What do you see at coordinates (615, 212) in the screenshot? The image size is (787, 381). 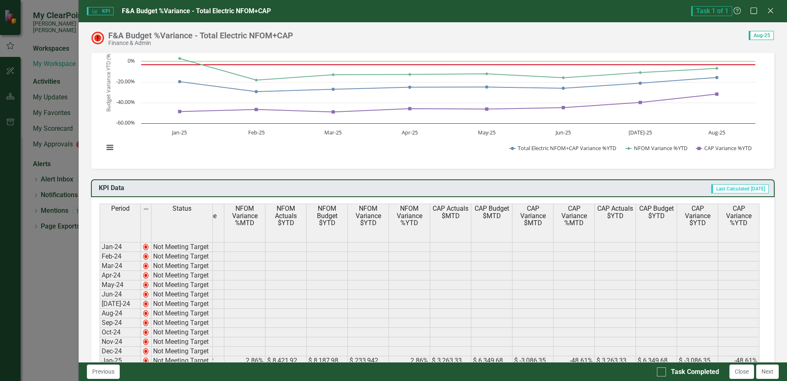 I see `span: CAP Actuals $YTD` at bounding box center [615, 212].